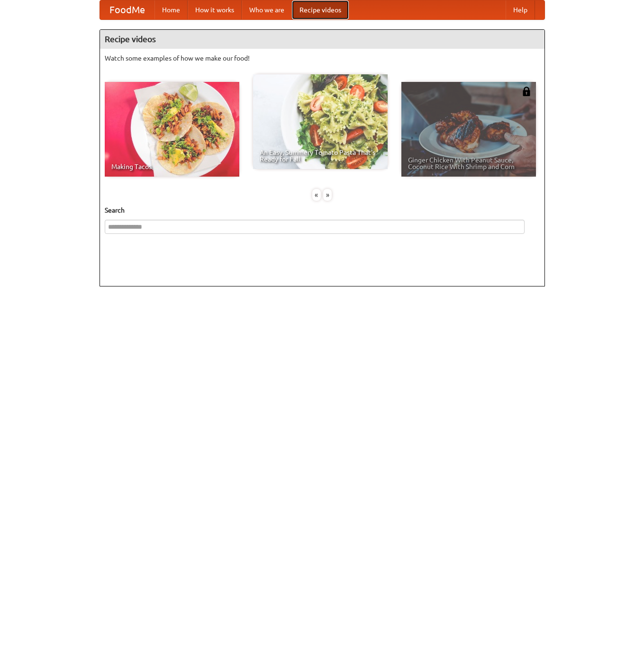 This screenshot has width=644, height=670. I want to click on p: Watch some examples of how we make our food!, so click(322, 58).